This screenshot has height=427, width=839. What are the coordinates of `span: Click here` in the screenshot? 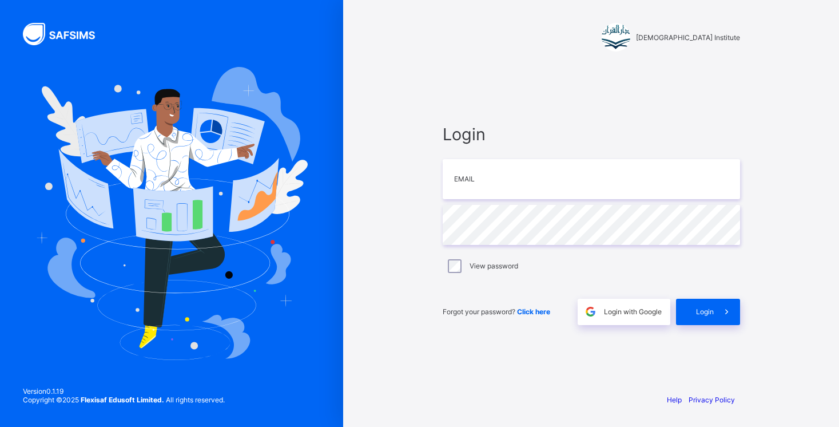 It's located at (534, 311).